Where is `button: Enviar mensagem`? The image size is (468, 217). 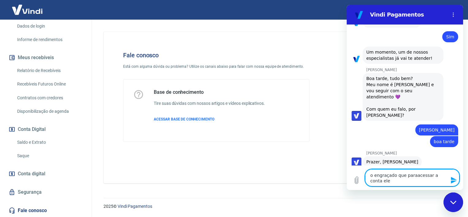
button: Enviar mensagem is located at coordinates (107, 175).